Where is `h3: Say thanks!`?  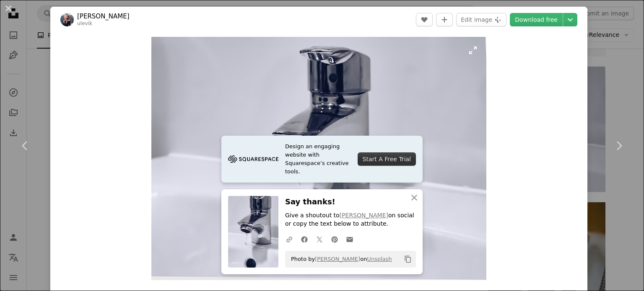 h3: Say thanks! is located at coordinates (351, 202).